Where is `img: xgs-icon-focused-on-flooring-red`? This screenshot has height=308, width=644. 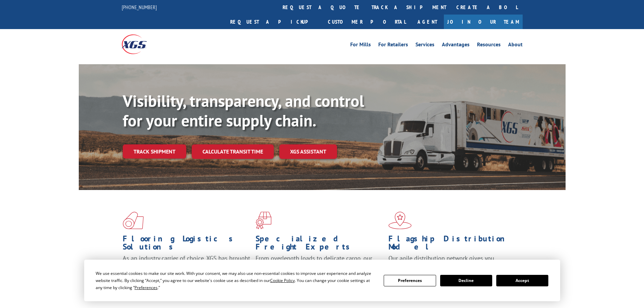
img: xgs-icon-focused-on-flooring-red is located at coordinates (264, 220).